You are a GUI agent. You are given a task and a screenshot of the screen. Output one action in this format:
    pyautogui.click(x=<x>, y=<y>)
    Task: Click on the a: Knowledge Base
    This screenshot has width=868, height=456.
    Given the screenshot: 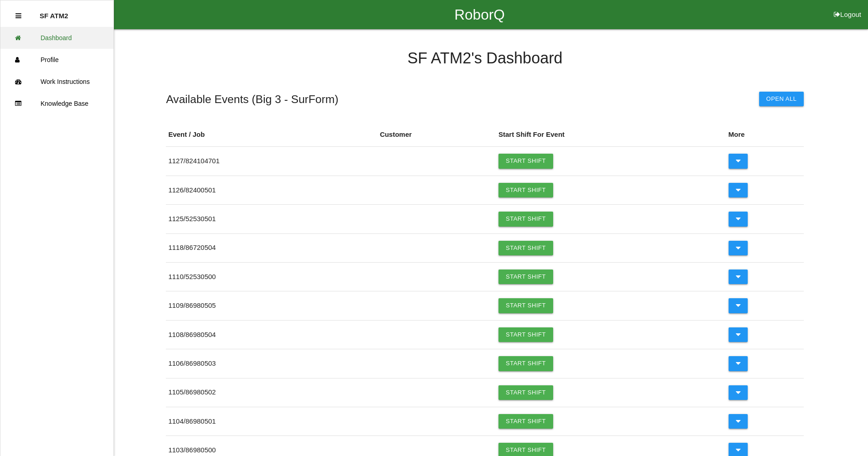 What is the action you would take?
    pyautogui.click(x=57, y=103)
    